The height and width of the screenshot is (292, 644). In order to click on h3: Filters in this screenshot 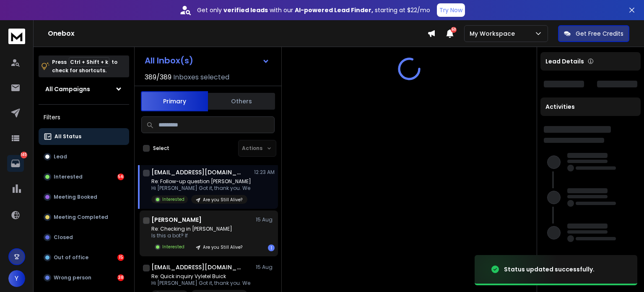, I will do `click(84, 117)`.